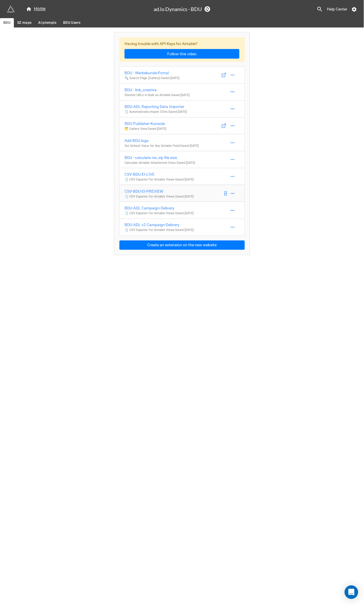 This screenshot has width=364, height=605. I want to click on div: CSV-BDU-EI-PREVIEW, so click(159, 191).